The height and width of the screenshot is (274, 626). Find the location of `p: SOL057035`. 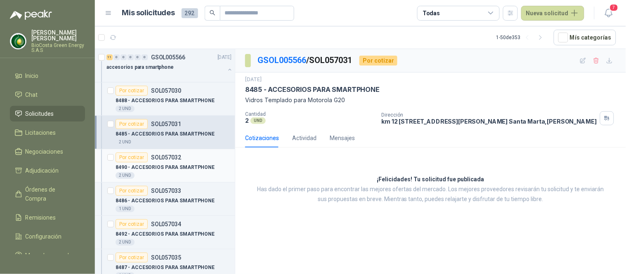

p: SOL057035 is located at coordinates (166, 258).